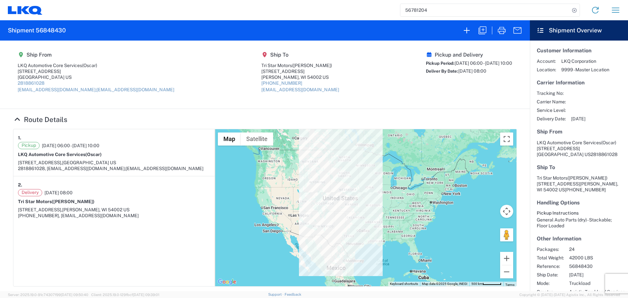 Image resolution: width=628 pixels, height=298 pixels. Describe the element at coordinates (227, 282) in the screenshot. I see `img: Google` at that location.